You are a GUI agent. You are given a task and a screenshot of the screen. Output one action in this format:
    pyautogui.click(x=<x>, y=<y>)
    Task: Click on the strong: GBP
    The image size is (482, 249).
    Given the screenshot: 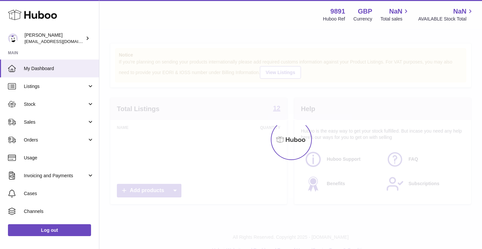 What is the action you would take?
    pyautogui.click(x=365, y=11)
    